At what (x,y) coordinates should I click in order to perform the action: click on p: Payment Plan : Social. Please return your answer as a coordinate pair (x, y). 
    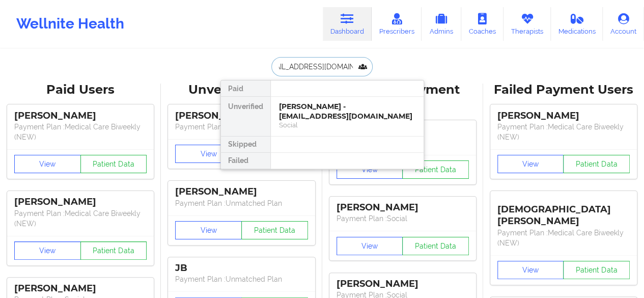
    Looking at the image, I should click on (403, 218).